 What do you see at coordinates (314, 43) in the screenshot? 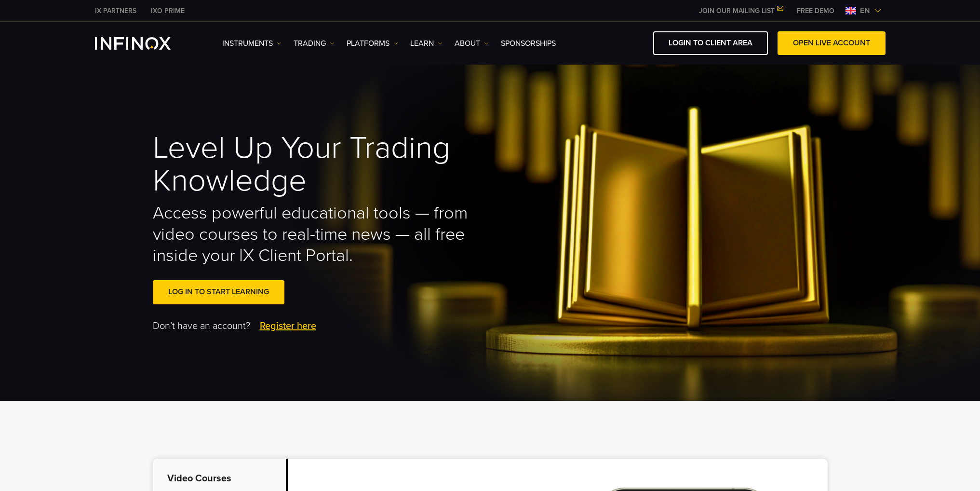
I see `a: TRADING` at bounding box center [314, 43].